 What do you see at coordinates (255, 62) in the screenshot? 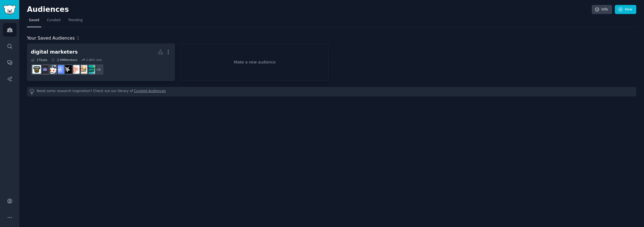
I see `a: Make a new audience` at bounding box center [255, 62].